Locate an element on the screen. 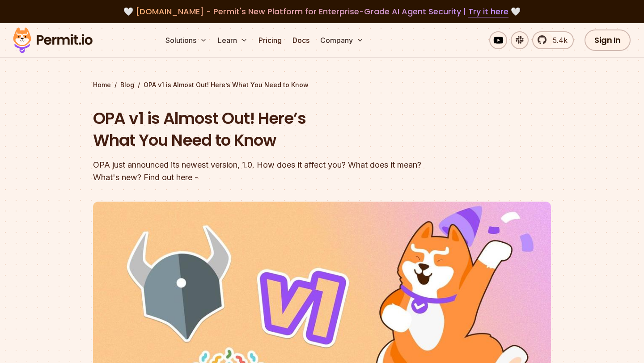 The image size is (644, 363). div: OPA just announced its newest version, 1.0. How does it affect you? What does it mean? What's new... is located at coordinates (265, 171).